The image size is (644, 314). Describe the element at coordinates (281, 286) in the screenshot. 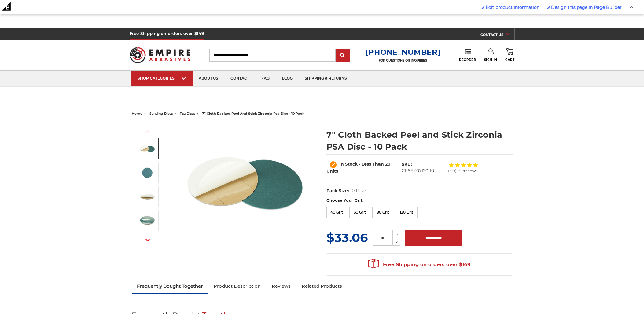

I see `a: Reviews` at that location.